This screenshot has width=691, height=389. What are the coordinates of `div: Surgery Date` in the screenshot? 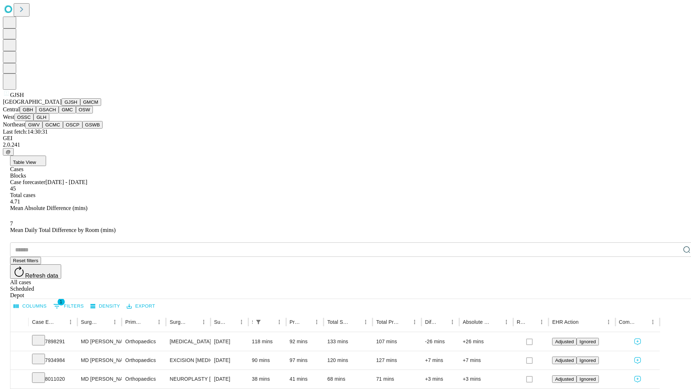 It's located at (220, 322).